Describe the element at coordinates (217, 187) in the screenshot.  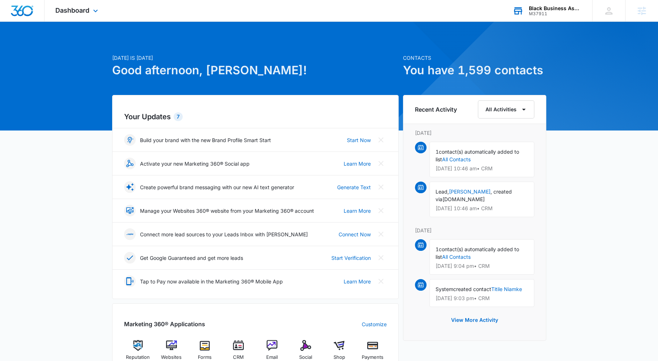
I see `p: Create powerful brand messaging with our new AI text generator` at that location.